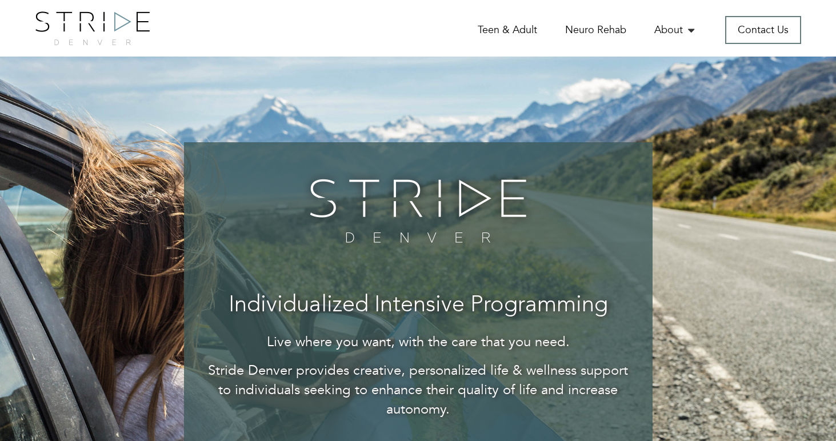 The image size is (836, 441). I want to click on a: About, so click(675, 30).